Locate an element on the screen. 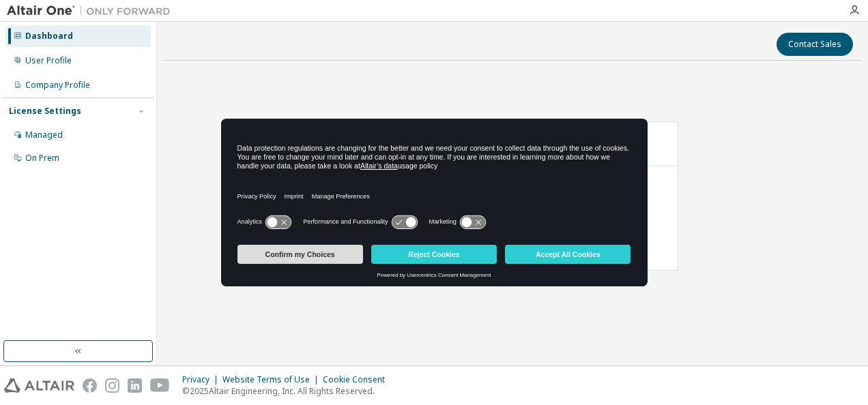 The height and width of the screenshot is (405, 868). div: On Prem is located at coordinates (43, 158).